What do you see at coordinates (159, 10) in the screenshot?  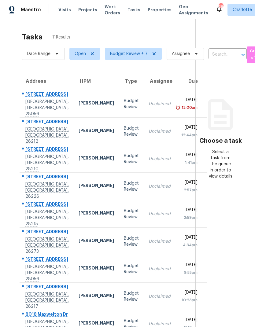 I see `span: Properties` at bounding box center [159, 10].